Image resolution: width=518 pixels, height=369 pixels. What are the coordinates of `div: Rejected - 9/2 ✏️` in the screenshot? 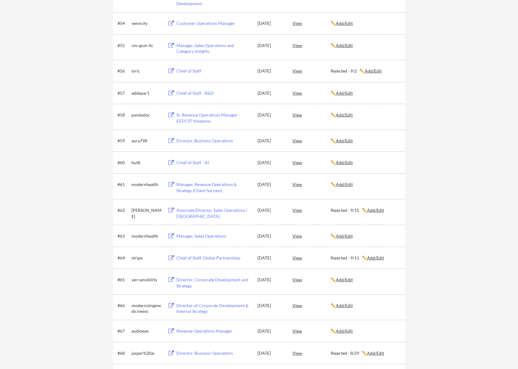 It's located at (365, 71).